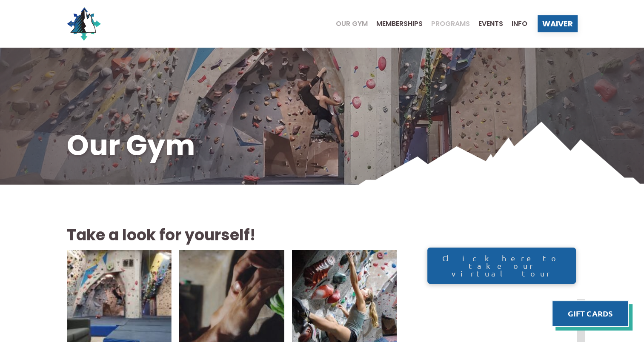 This screenshot has height=342, width=644. Describe the element at coordinates (502, 266) in the screenshot. I see `span: Click here to take our virtual tour` at that location.